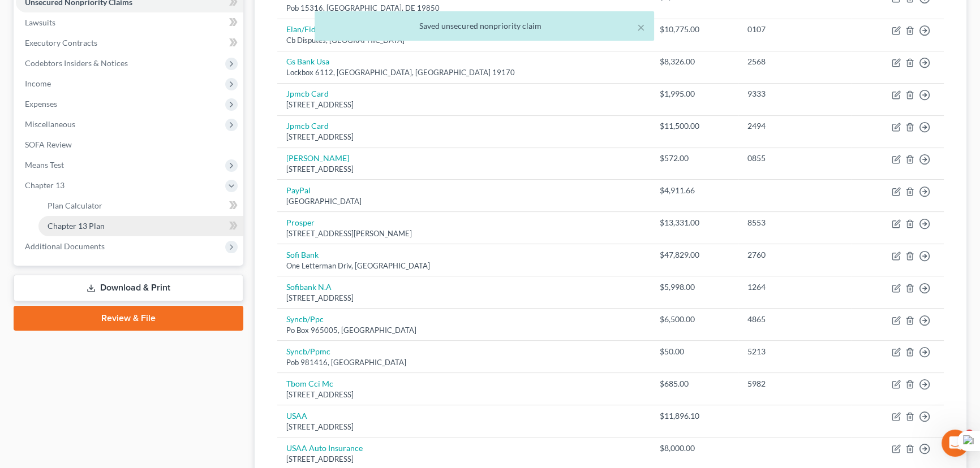  I want to click on div: $8,000.00, so click(694, 448).